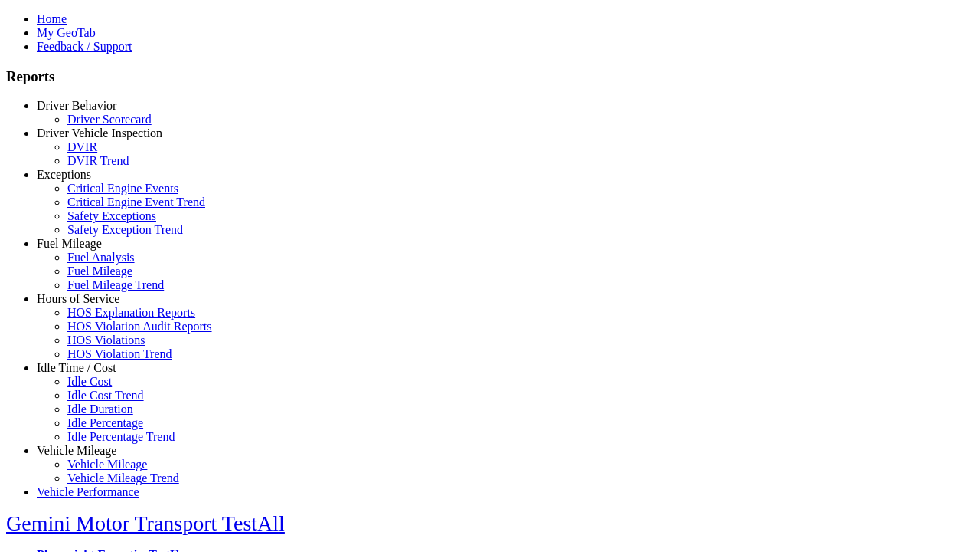 The height and width of the screenshot is (552, 980). What do you see at coordinates (490, 76) in the screenshot?
I see `h3: Reports` at bounding box center [490, 76].